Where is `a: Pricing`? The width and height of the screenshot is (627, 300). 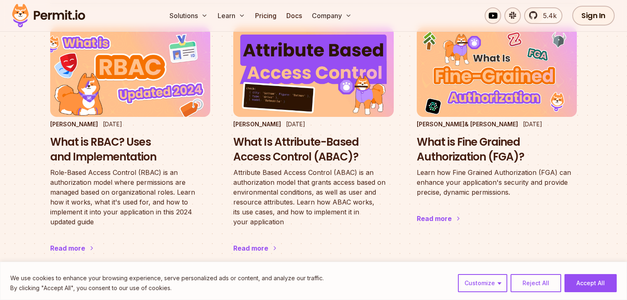 a: Pricing is located at coordinates (266, 16).